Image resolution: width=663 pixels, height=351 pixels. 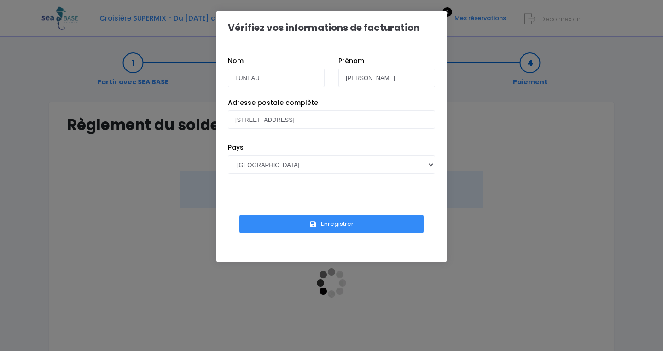 I want to click on h1: Vérifiez vos informations de facturation, so click(x=324, y=28).